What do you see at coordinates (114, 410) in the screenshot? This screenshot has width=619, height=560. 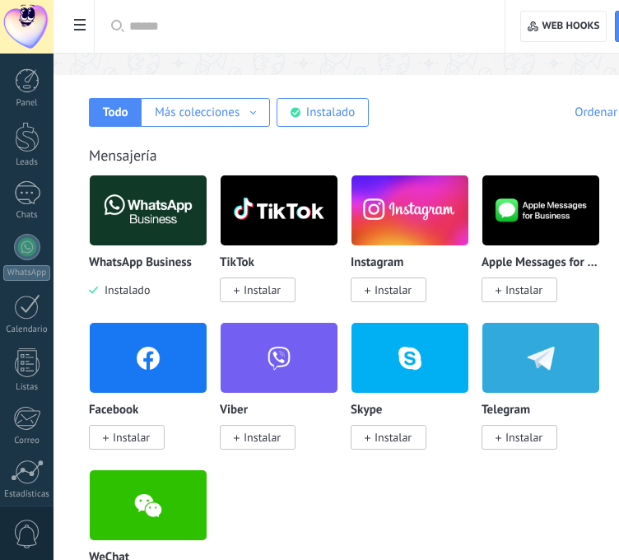 I see `p: Facebook` at bounding box center [114, 410].